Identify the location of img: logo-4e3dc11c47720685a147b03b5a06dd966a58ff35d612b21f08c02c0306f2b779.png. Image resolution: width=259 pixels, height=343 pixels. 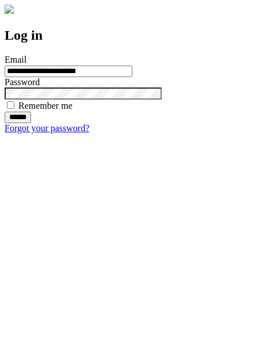
(9, 9).